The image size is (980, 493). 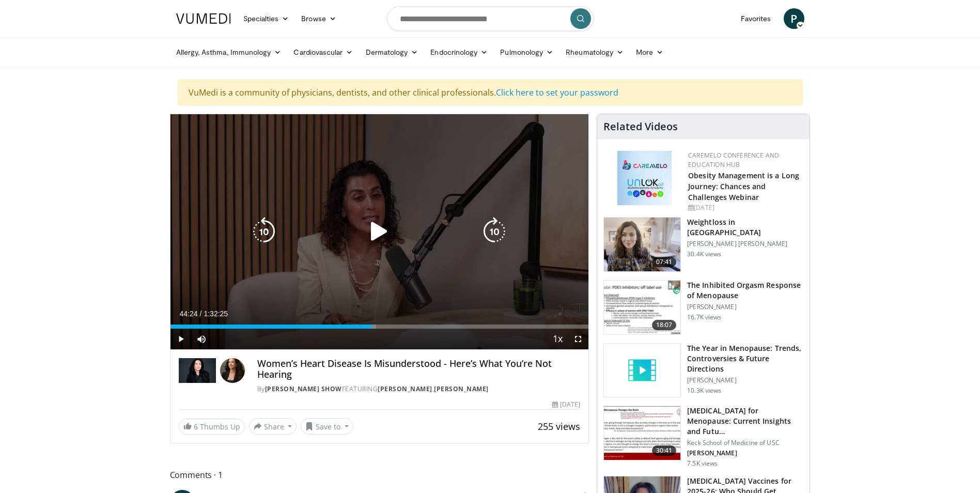 I want to click on span: 30:41, so click(x=664, y=450).